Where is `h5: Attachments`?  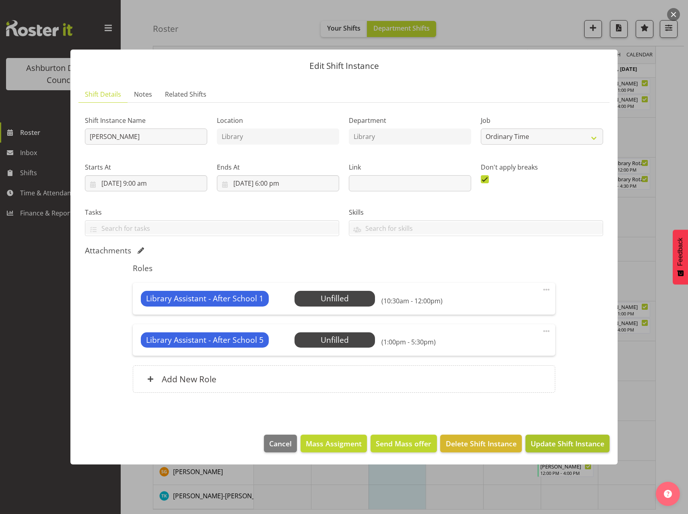
h5: Attachments is located at coordinates (108, 250).